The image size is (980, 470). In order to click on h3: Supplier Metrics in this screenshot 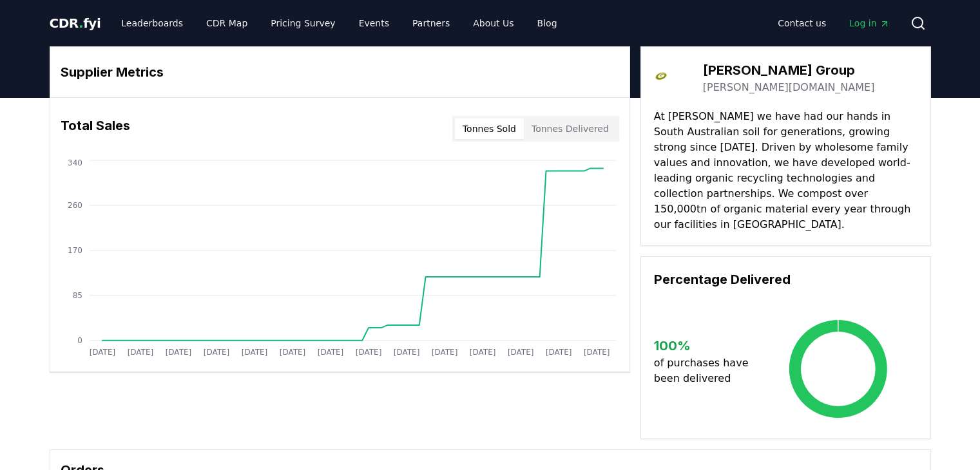, I will do `click(339, 72)`.